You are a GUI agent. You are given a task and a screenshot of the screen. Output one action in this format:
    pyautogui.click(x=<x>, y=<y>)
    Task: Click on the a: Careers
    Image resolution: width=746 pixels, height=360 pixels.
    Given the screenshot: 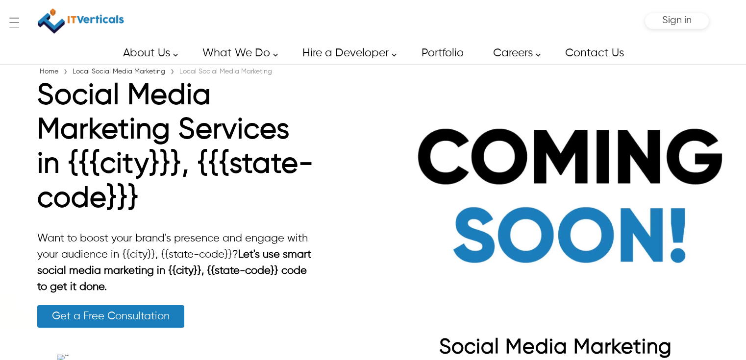 What is the action you would take?
    pyautogui.click(x=514, y=53)
    